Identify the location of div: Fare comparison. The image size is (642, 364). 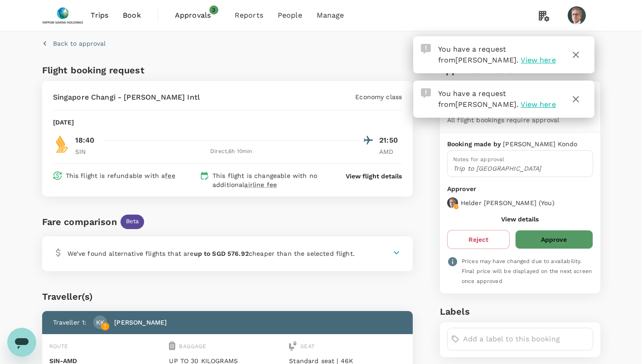
(79, 222).